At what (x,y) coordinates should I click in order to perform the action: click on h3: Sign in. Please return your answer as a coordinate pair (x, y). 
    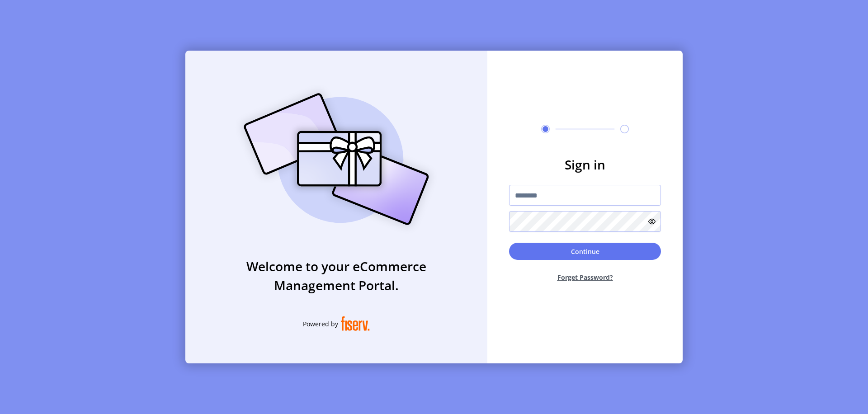
    Looking at the image, I should click on (585, 164).